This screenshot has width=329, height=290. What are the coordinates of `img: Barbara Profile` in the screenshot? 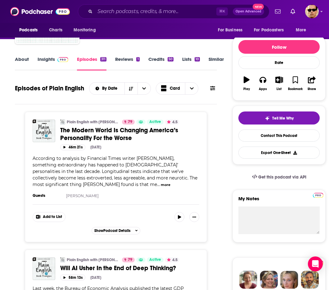 It's located at (269, 280).